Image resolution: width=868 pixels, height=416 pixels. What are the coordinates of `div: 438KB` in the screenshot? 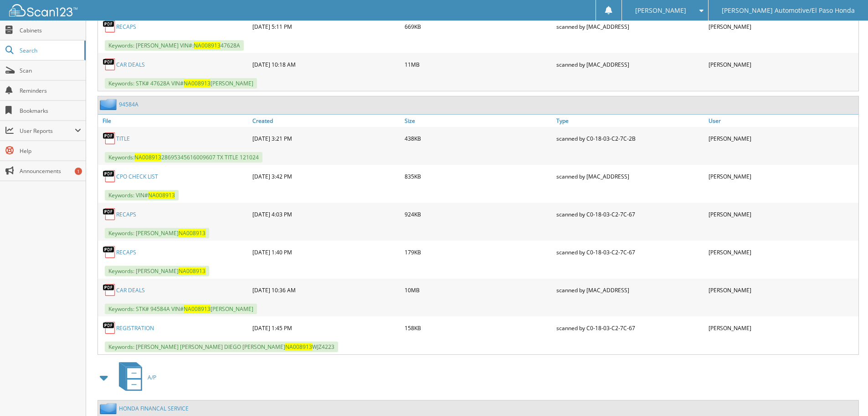 It's located at (479, 138).